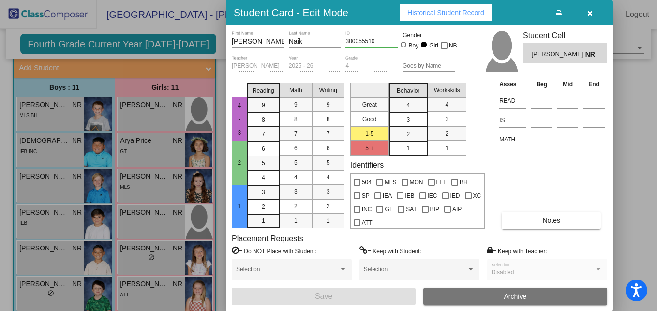  I want to click on h3: Student Card - Edit Mode, so click(291, 12).